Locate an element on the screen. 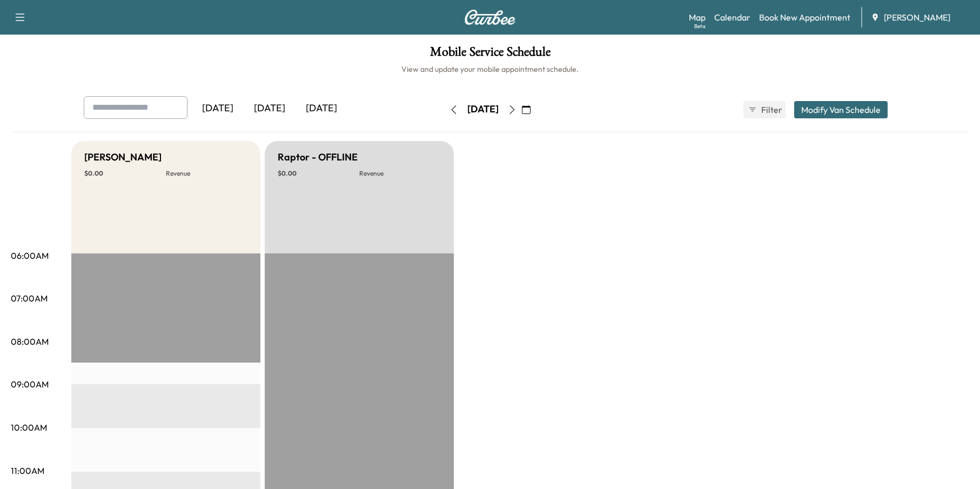  h6: View and update your mobile appointment schedule. is located at coordinates (490, 70).